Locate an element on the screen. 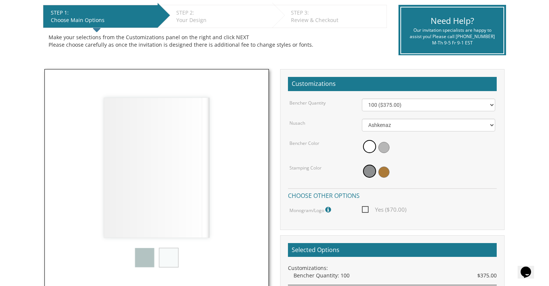  div: Customizations: is located at coordinates (392, 268).